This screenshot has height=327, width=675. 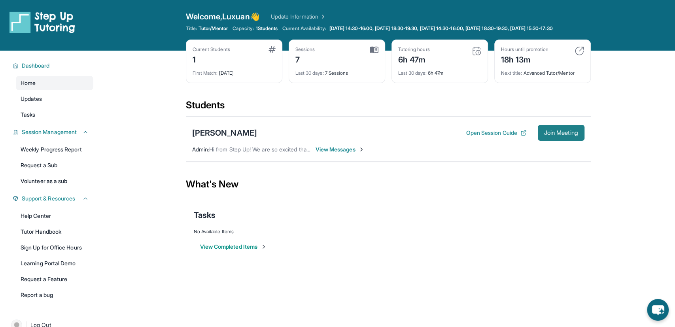 I want to click on span: Current Availability:, so click(x=304, y=28).